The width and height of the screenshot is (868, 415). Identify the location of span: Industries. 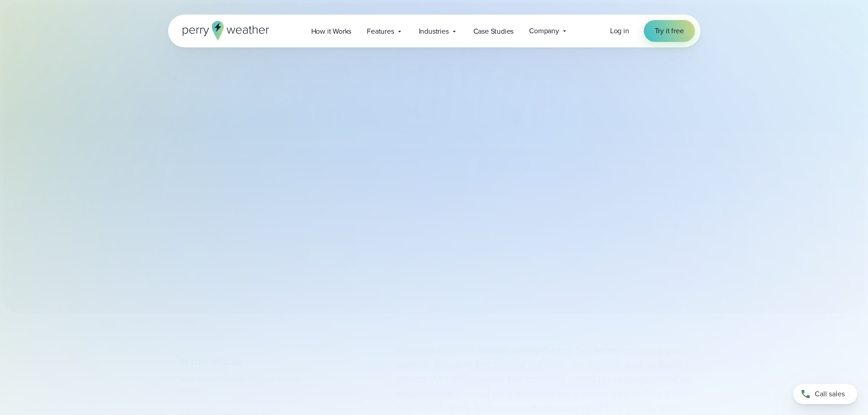
(434, 31).